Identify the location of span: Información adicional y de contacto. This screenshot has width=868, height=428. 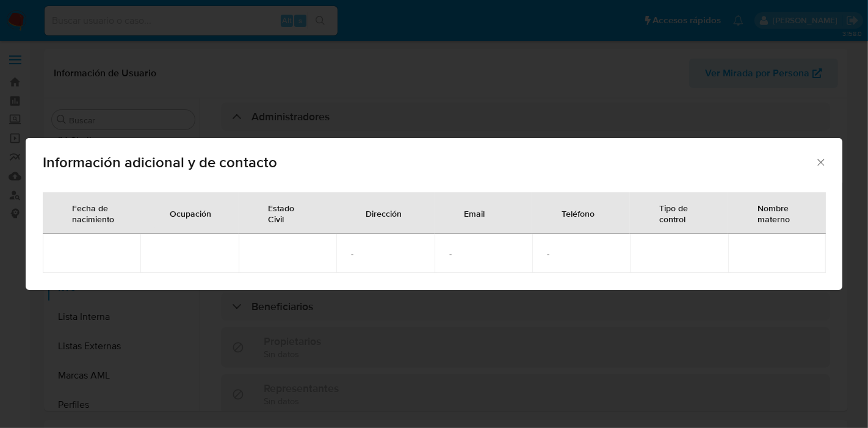
(429, 162).